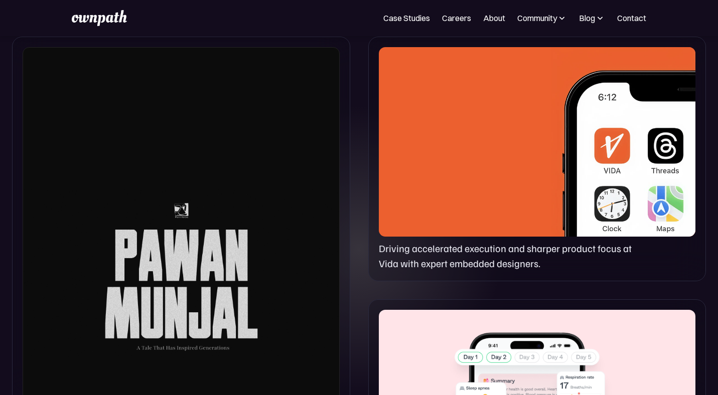 The height and width of the screenshot is (395, 718). I want to click on a: About, so click(494, 18).